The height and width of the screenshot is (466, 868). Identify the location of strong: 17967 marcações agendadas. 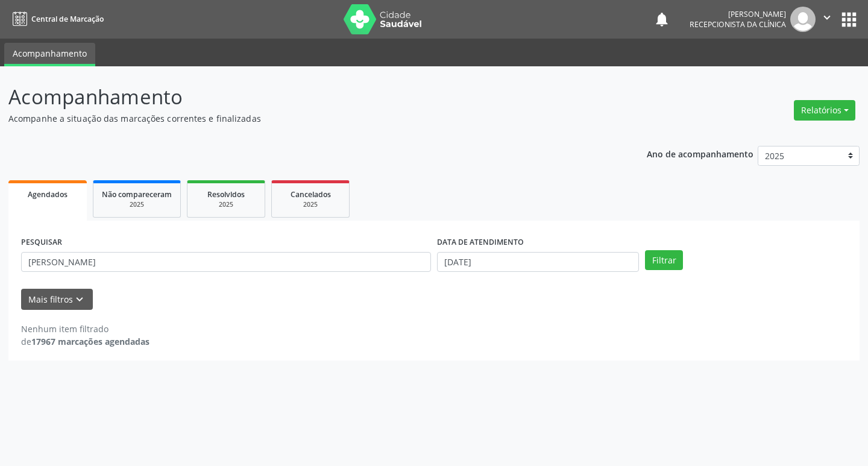
(91, 341).